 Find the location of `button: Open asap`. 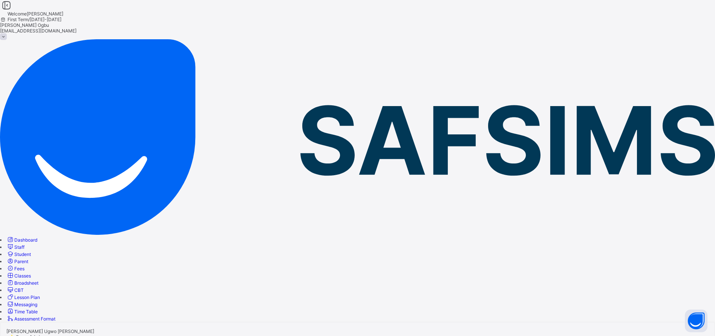

button: Open asap is located at coordinates (697, 321).